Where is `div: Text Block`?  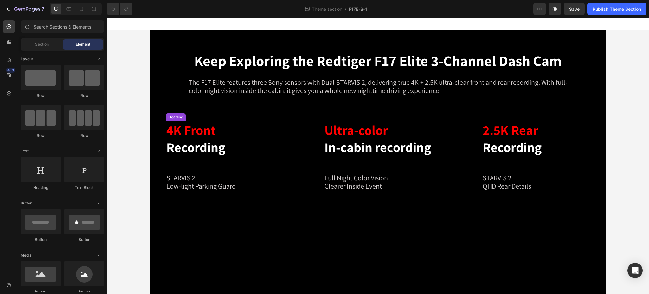
div: Text Block is located at coordinates (84, 187).